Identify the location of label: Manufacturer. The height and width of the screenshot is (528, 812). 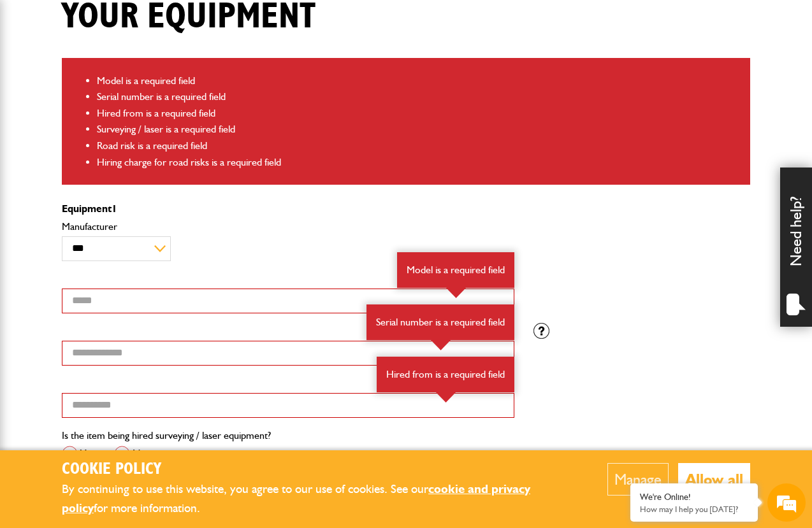
(288, 227).